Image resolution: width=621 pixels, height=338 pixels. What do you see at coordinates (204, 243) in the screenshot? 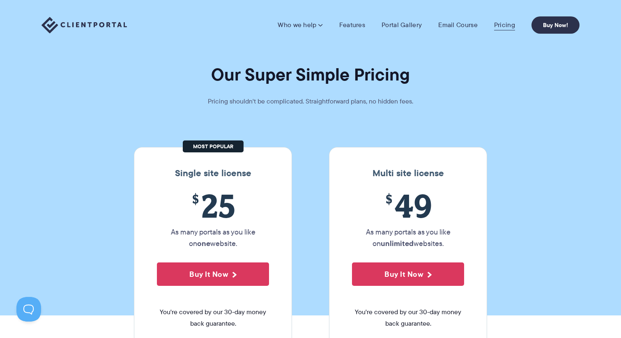
I see `strong: one` at bounding box center [204, 243].